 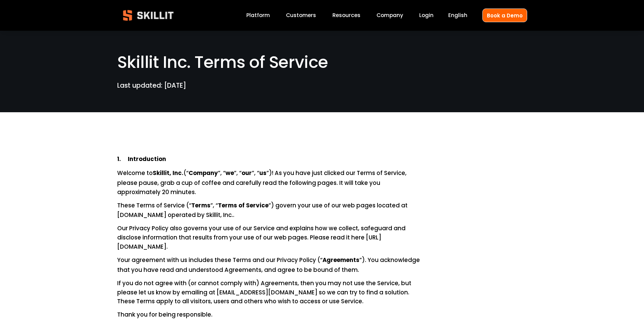 I want to click on strong: Terms, so click(x=201, y=206).